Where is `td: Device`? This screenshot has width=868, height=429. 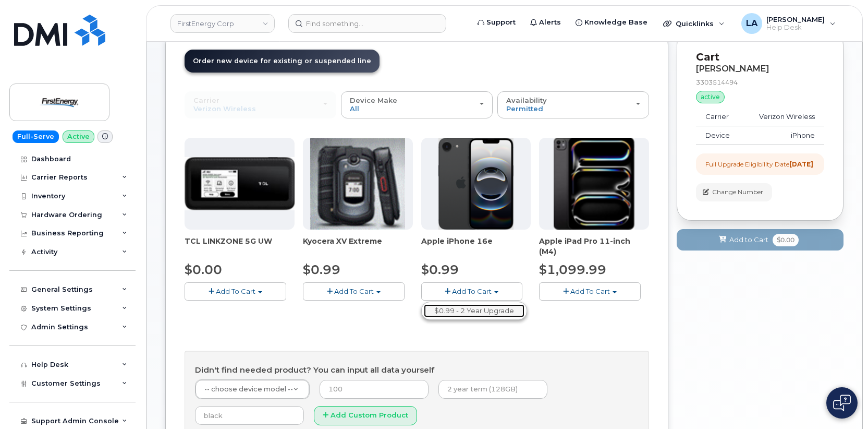 td: Device is located at coordinates (720, 136).